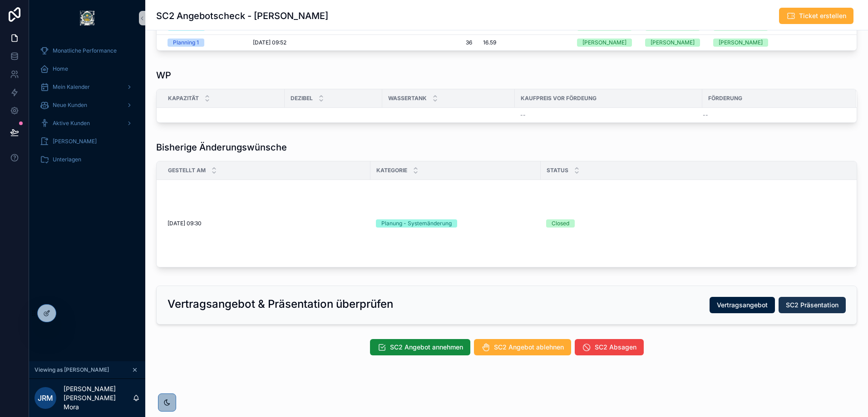  What do you see at coordinates (87, 105) in the screenshot?
I see `a: Neue Kunden` at bounding box center [87, 105].